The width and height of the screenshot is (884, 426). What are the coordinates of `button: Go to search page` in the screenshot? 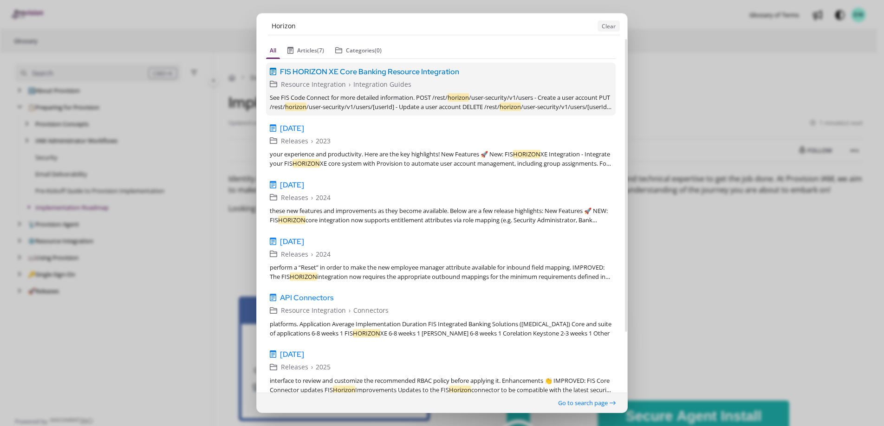 It's located at (587, 403).